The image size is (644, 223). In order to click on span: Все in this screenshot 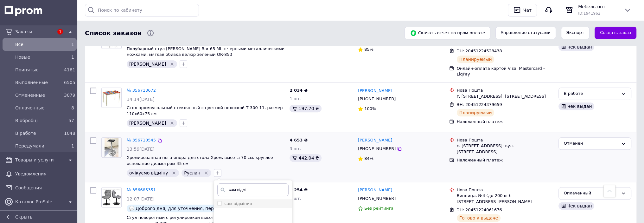, I will do `click(38, 45)`.